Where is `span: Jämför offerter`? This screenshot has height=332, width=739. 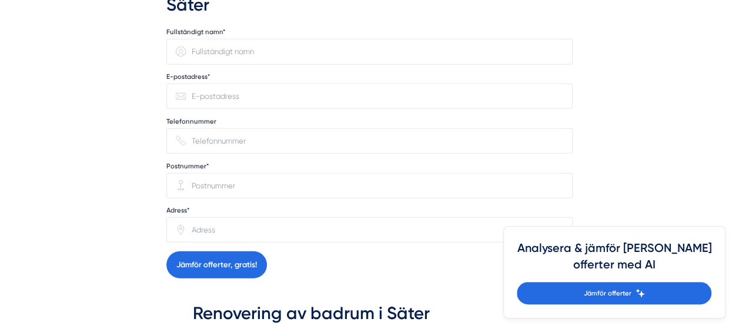 span: Jämför offerter is located at coordinates (607, 293).